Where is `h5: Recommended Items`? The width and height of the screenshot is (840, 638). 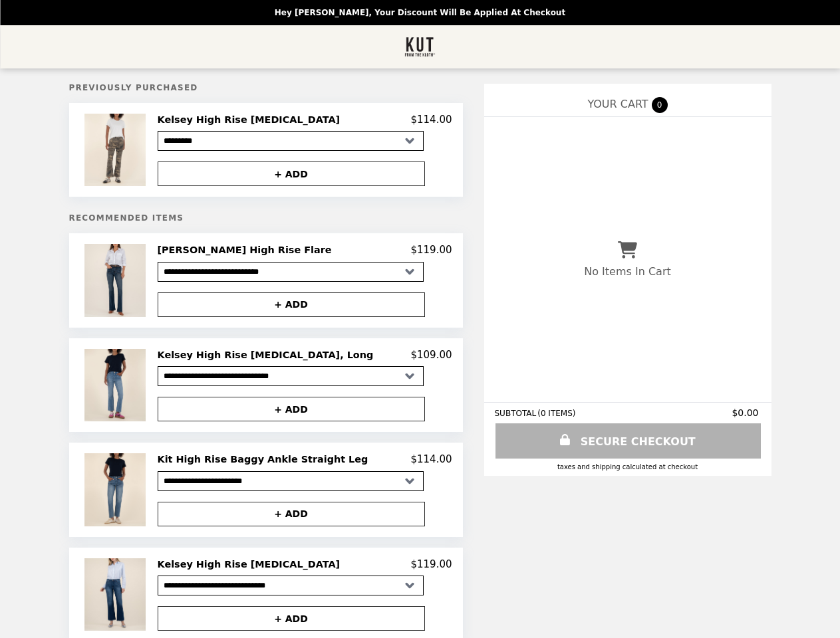 h5: Recommended Items is located at coordinates (266, 218).